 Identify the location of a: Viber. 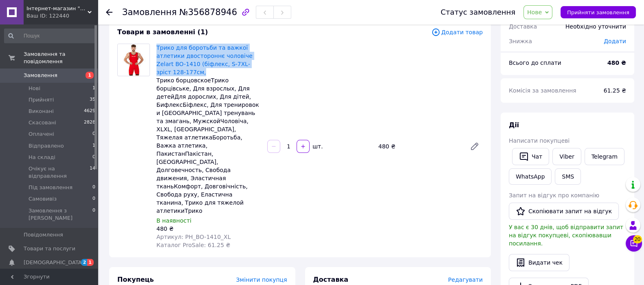
(567, 156).